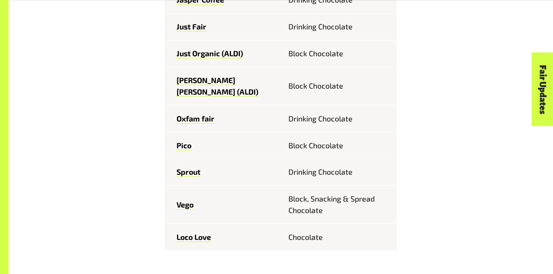  Describe the element at coordinates (194, 237) in the screenshot. I see `a: Loco Love` at that location.